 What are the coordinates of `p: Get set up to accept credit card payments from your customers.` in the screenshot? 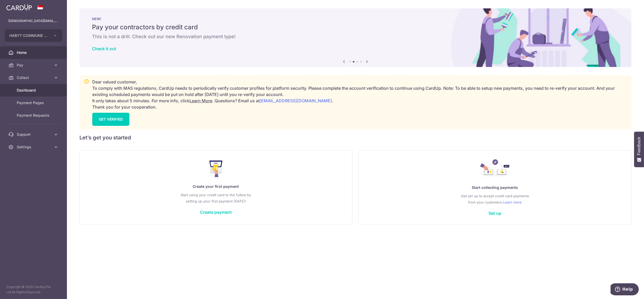 It's located at (496, 199).